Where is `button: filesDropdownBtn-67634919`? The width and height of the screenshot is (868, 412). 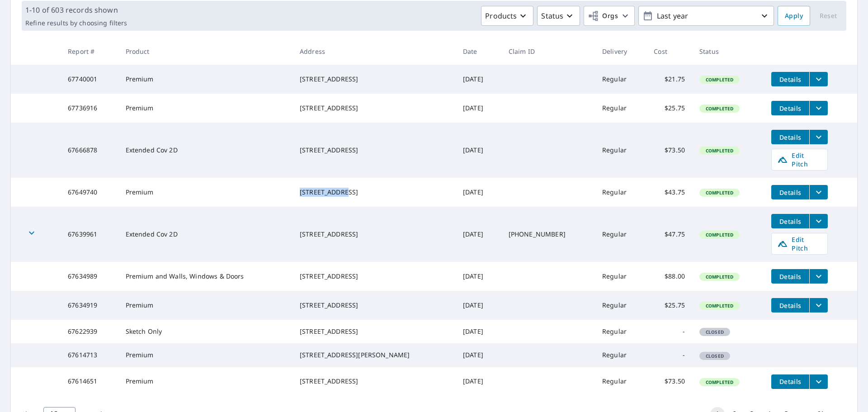 button: filesDropdownBtn-67634919 is located at coordinates (818, 305).